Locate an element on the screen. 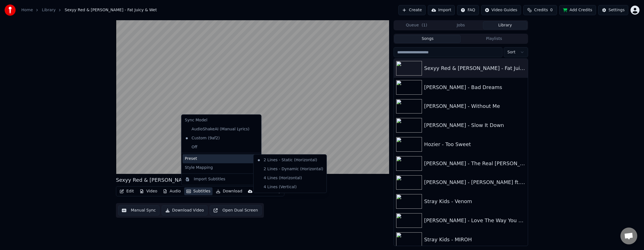 This screenshot has width=644, height=250. div: 4 Lines (Vertical) is located at coordinates (290, 187).